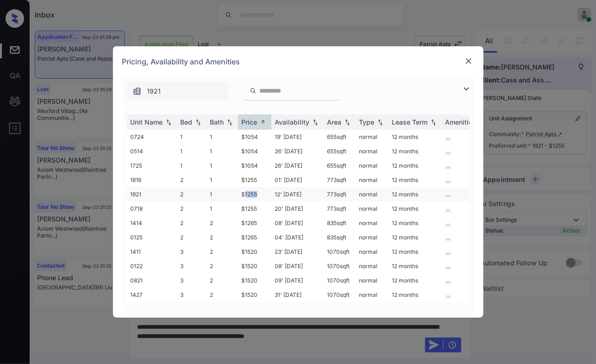 Image resolution: width=596 pixels, height=364 pixels. What do you see at coordinates (147, 122) in the screenshot?
I see `div: Unit Name` at bounding box center [147, 122].